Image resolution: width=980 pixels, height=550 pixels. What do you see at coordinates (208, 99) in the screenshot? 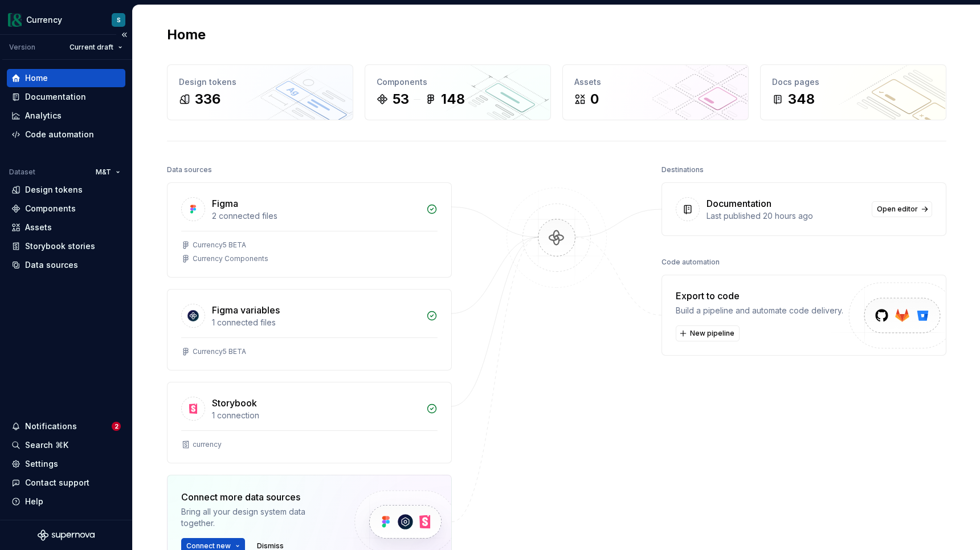
I see `div: 336` at bounding box center [208, 99].